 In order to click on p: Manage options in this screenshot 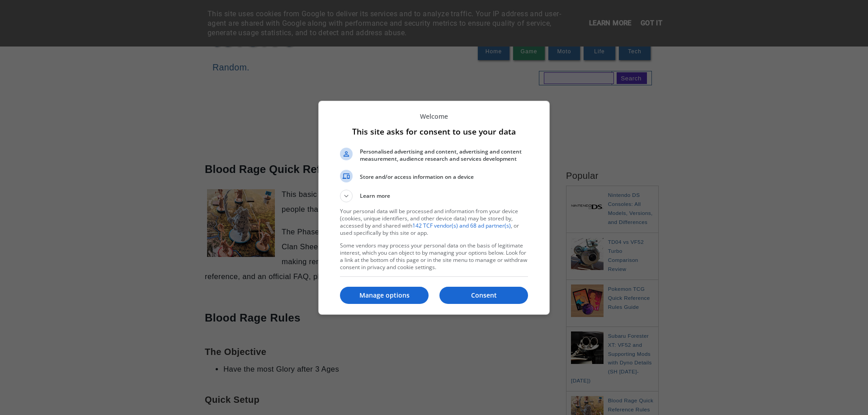, I will do `click(384, 295)`.